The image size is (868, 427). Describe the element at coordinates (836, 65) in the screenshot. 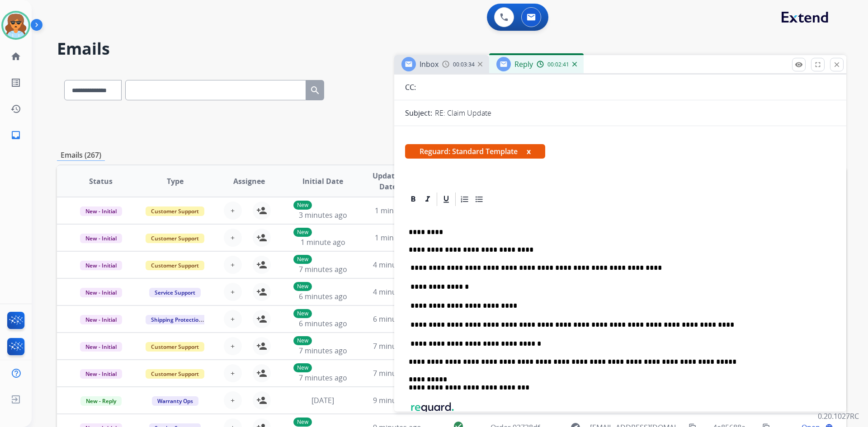

I see `mat-icon: close` at that location.